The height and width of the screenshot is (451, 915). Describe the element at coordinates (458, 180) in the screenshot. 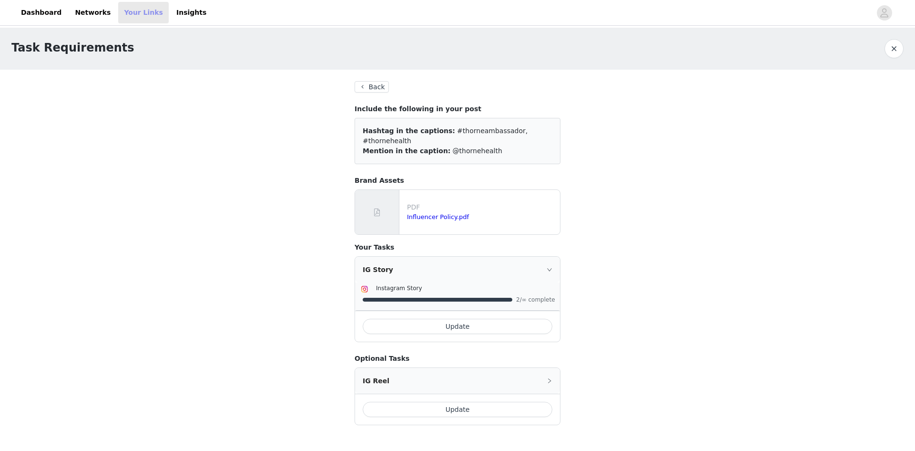

I see `h4: Brand Assets` at that location.